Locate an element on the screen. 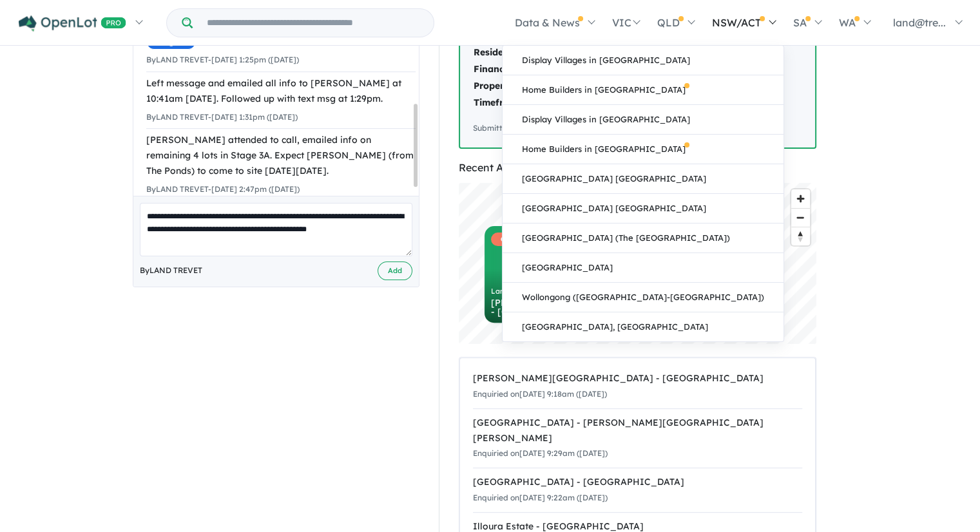 The width and height of the screenshot is (980, 532). div: Land for Sale | House & Land is located at coordinates (581, 291).